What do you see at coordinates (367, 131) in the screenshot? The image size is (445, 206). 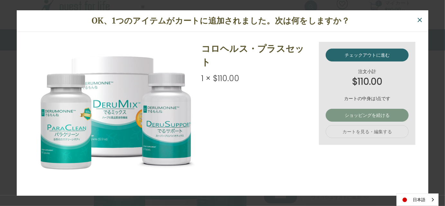 I see `a: カートを見る・編集する` at bounding box center [367, 131].